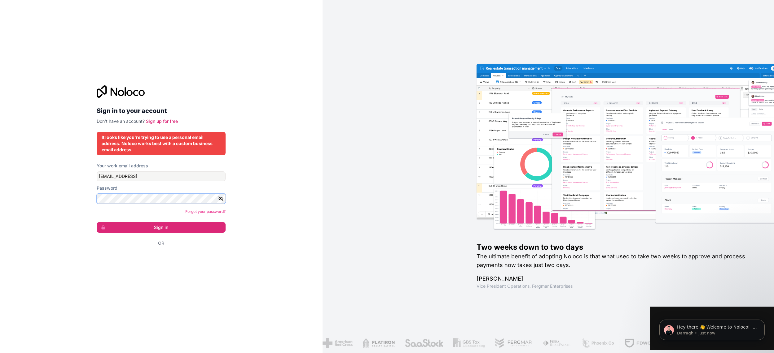 Image resolution: width=774 pixels, height=353 pixels. I want to click on img: /assets/fergmar-CudnrXN5.png, so click(513, 343).